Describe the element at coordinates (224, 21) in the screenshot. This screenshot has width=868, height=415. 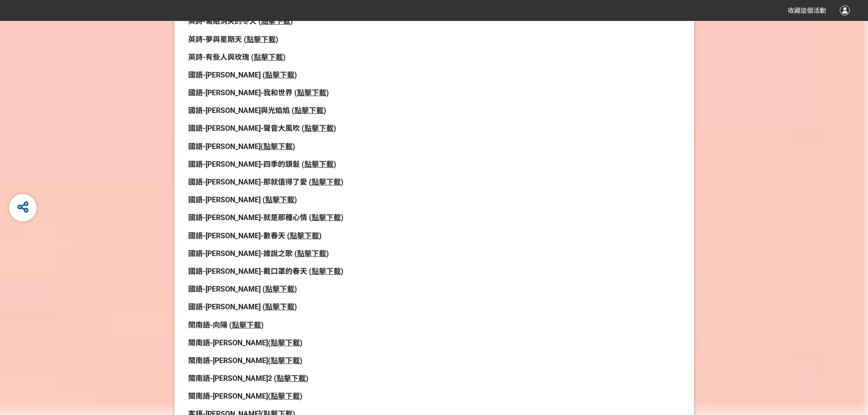
I see `strong: 英詩-寫給消失的冬天 (` at that location.